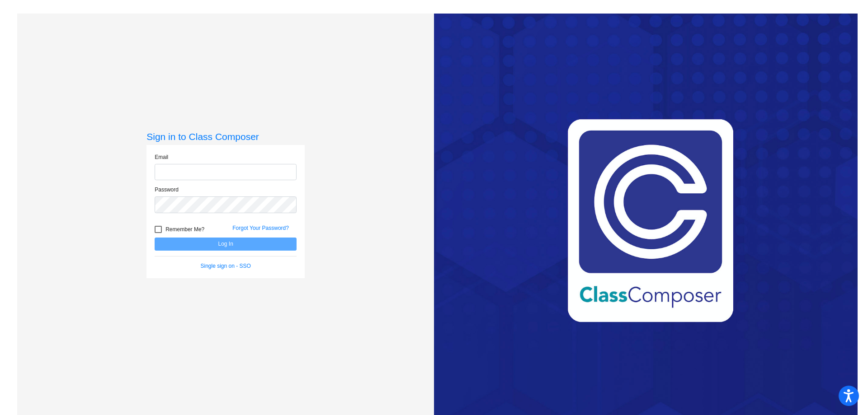 Image resolution: width=868 pixels, height=415 pixels. I want to click on a: Single sign on - SSO, so click(225, 266).